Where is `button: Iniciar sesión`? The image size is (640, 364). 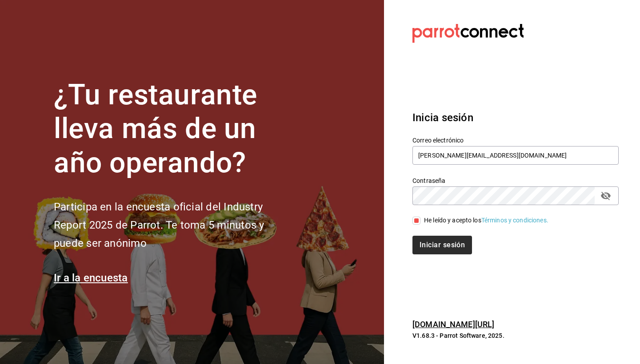 button: Iniciar sesión is located at coordinates (442, 246).